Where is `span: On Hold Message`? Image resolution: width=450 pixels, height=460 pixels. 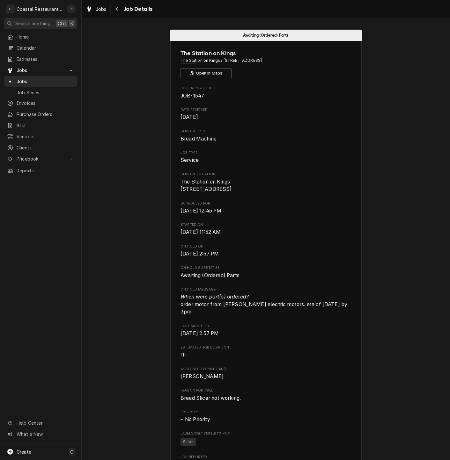
span: On Hold Message is located at coordinates (266, 304).